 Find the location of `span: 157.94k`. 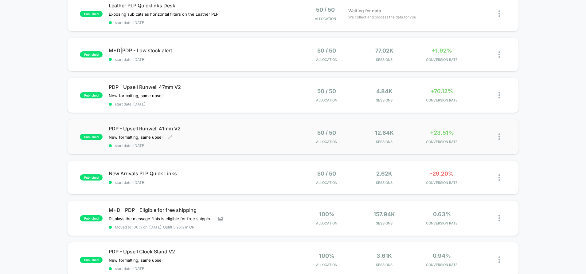

span: 157.94k is located at coordinates (385, 214).